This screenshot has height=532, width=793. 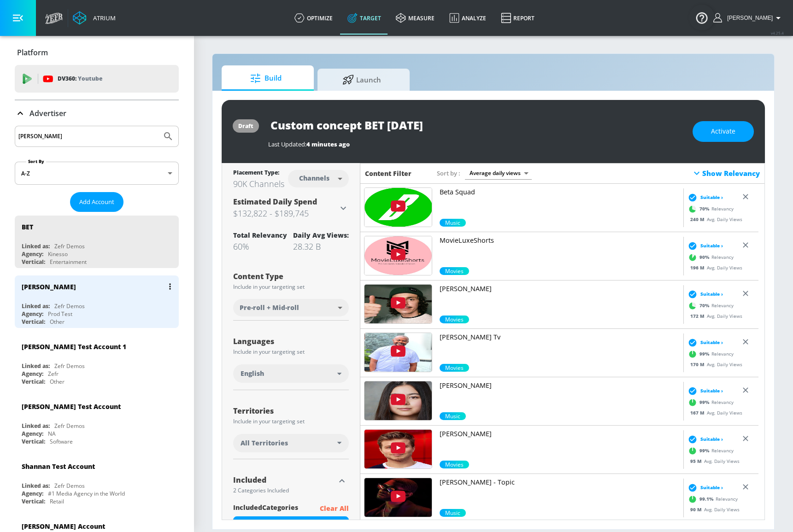 I want to click on span: Estimated Daily Spend, so click(x=275, y=202).